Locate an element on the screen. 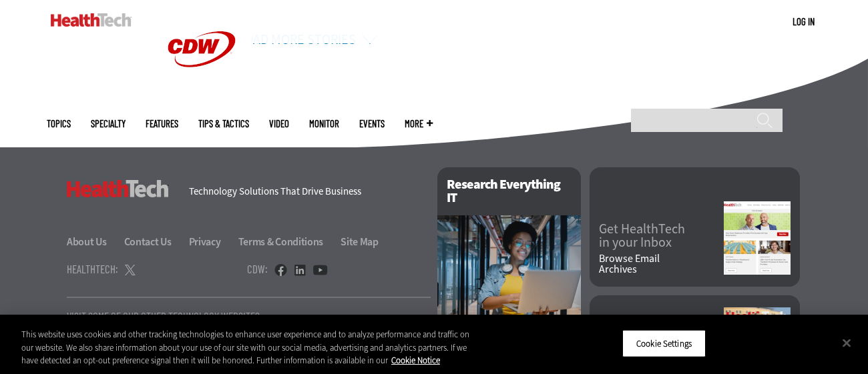 This screenshot has width=868, height=374. a: Privacy is located at coordinates (212, 241).